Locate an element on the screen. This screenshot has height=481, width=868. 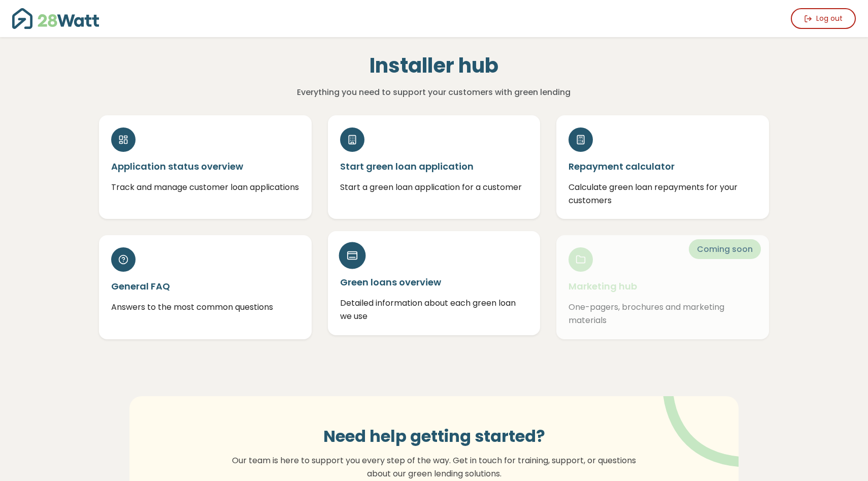
img: vector is located at coordinates (703, 418).